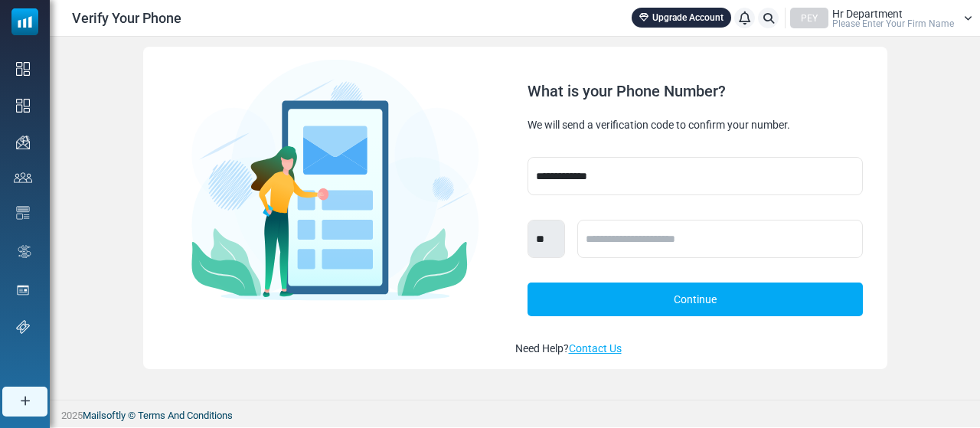 This screenshot has height=428, width=980. Describe the element at coordinates (185, 415) in the screenshot. I see `a: Terms And Conditions` at that location.